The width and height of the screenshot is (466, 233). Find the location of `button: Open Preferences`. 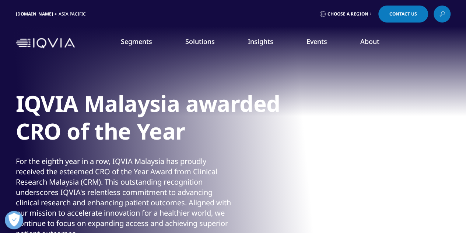

button: Open Preferences is located at coordinates (14, 220).